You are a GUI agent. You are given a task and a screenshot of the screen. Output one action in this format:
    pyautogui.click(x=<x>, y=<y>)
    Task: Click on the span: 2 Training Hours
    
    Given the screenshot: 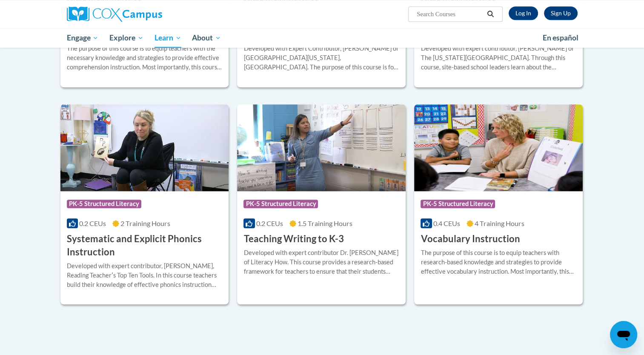 What is the action you would take?
    pyautogui.click(x=145, y=223)
    